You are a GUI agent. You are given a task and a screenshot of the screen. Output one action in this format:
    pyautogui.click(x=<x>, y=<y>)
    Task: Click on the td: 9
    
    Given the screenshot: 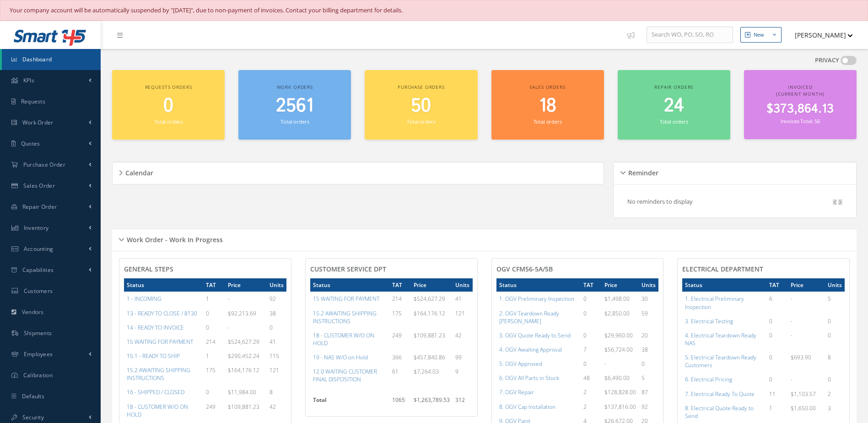 What is the action you would take?
    pyautogui.click(x=462, y=375)
    